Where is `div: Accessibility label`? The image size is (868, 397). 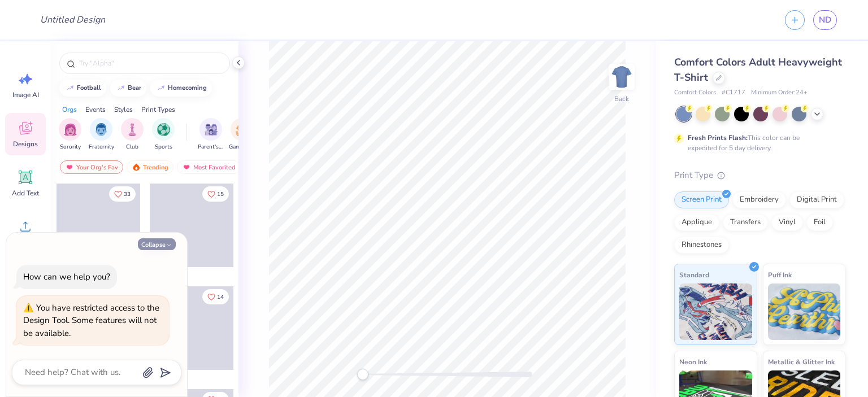
div: Accessibility label is located at coordinates (363, 375).